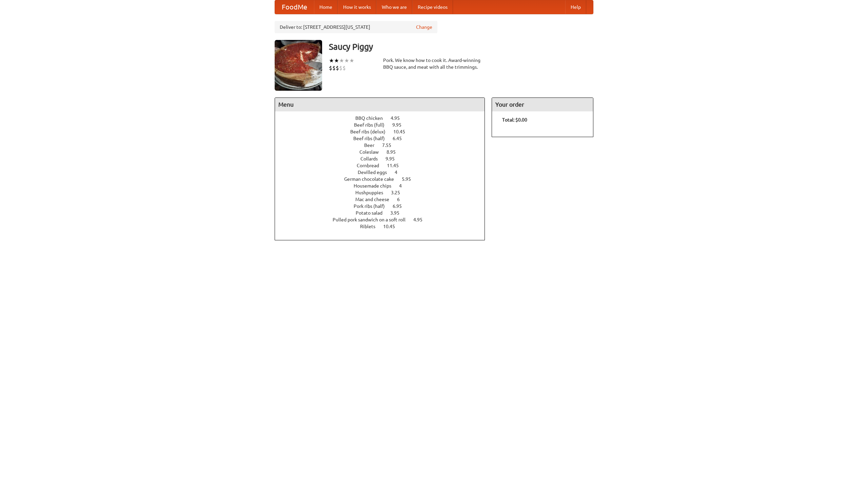 This screenshot has height=479, width=868. Describe the element at coordinates (326, 7) in the screenshot. I see `a: Home` at that location.